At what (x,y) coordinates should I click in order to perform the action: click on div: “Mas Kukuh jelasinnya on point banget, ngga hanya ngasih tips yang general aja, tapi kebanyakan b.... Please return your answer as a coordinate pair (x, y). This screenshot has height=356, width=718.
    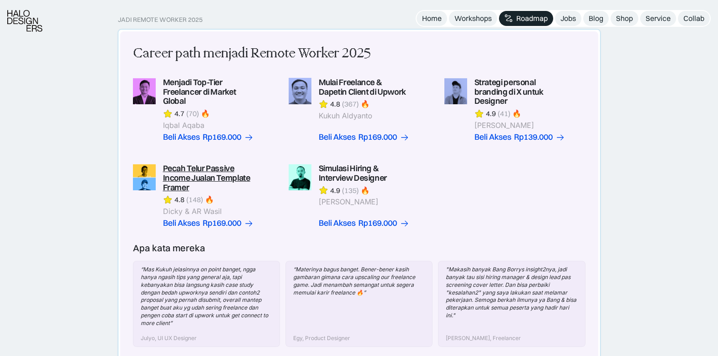
    Looking at the image, I should click on (206, 297).